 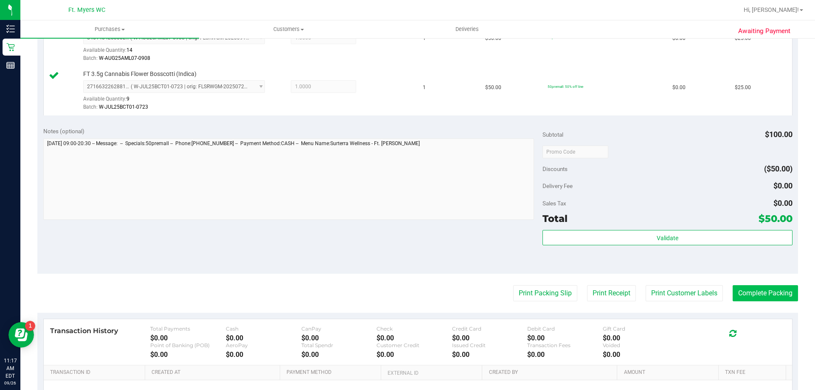 I want to click on a: Customers, so click(x=288, y=29).